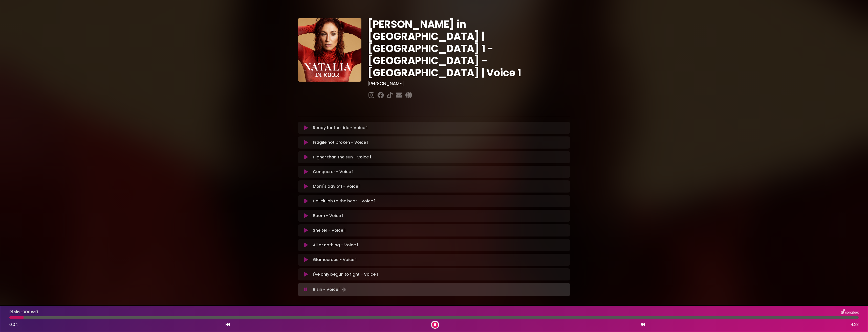 This screenshot has width=868, height=332. Describe the element at coordinates (849, 312) in the screenshot. I see `img: songbox-logo-white.png` at that location.